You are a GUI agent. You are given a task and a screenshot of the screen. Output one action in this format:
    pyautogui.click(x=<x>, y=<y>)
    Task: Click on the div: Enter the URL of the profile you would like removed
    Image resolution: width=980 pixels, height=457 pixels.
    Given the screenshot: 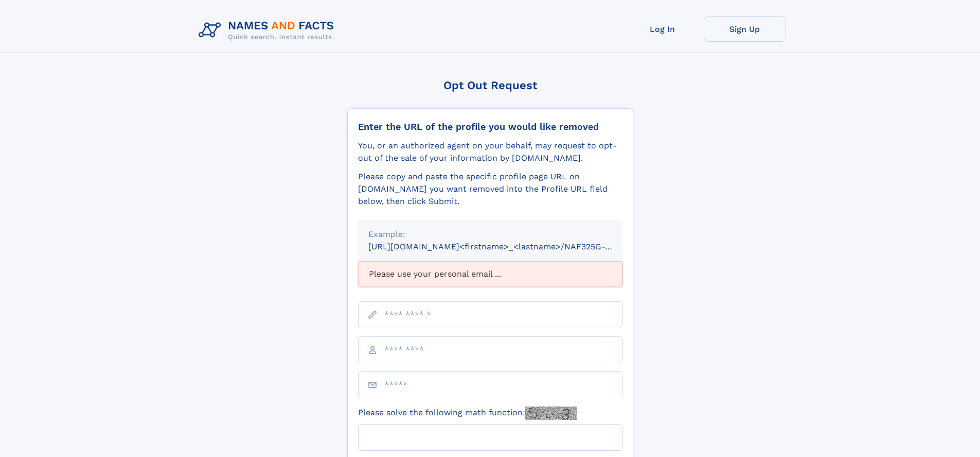 What is the action you would take?
    pyautogui.click(x=490, y=127)
    